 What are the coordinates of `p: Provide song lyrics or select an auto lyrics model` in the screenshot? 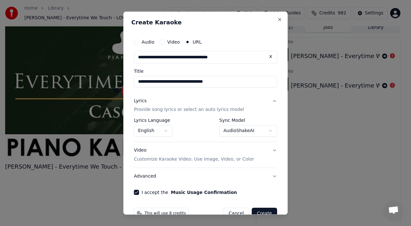 It's located at (189, 110).